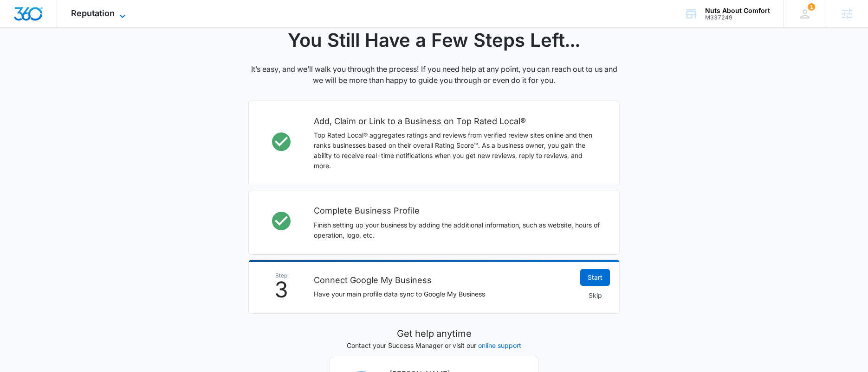 This screenshot has height=372, width=868. Describe the element at coordinates (595, 296) in the screenshot. I see `button: Skip` at that location.